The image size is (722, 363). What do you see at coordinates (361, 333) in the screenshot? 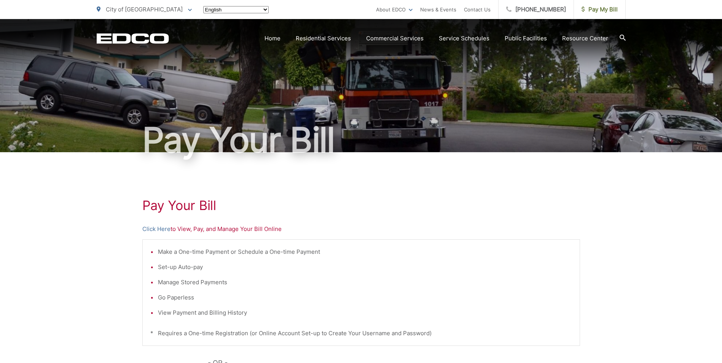
I see `p: * Requires a One-time Registration (or Online Account Set-up to Create Your Username and Password)` at bounding box center [361, 333].